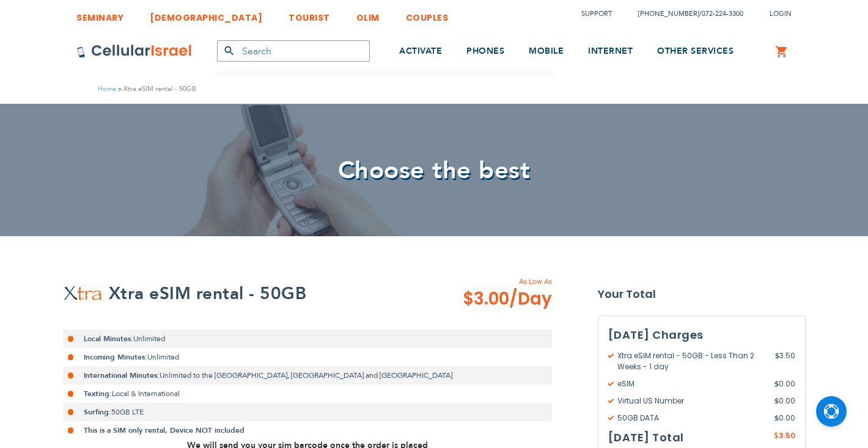 The width and height of the screenshot is (868, 448). Describe the element at coordinates (507, 300) in the screenshot. I see `span: $3.00` at that location.